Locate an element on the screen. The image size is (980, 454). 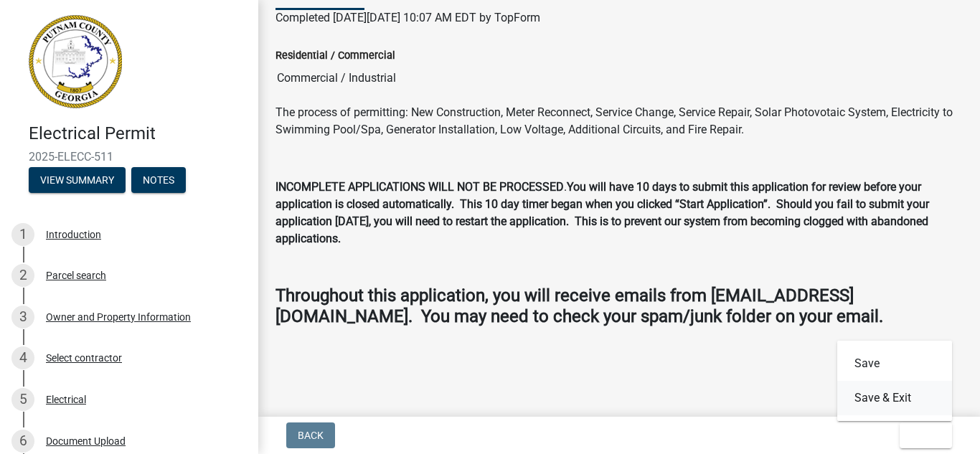
div: Select contractor is located at coordinates (84, 358).